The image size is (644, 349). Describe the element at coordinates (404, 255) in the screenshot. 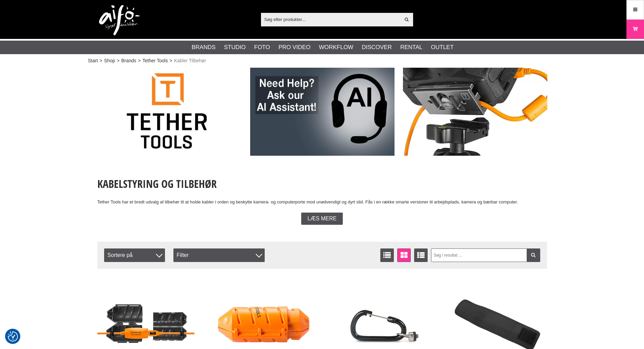

I see `a: Vinduevisning` at that location.